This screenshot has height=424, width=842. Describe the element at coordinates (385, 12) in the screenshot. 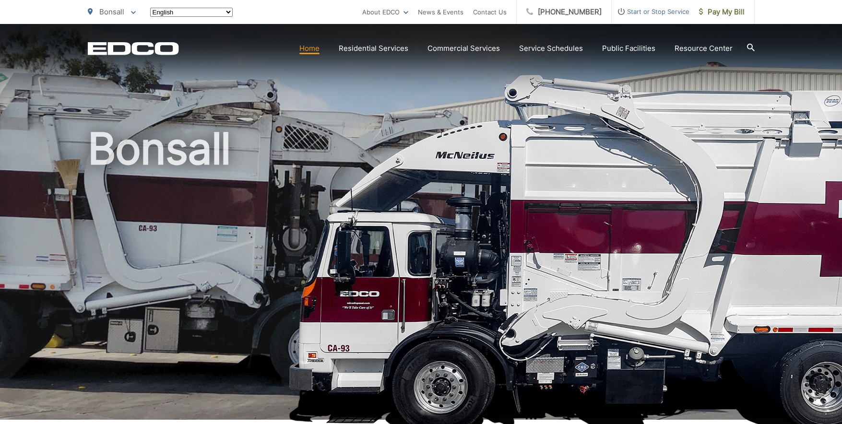

I see `a: About EDCO` at that location.